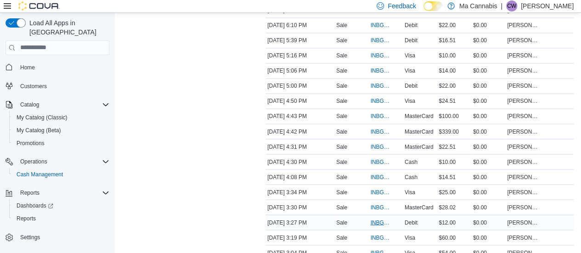  What do you see at coordinates (61, 130) in the screenshot?
I see `button: My Catalog (Beta)` at bounding box center [61, 130].